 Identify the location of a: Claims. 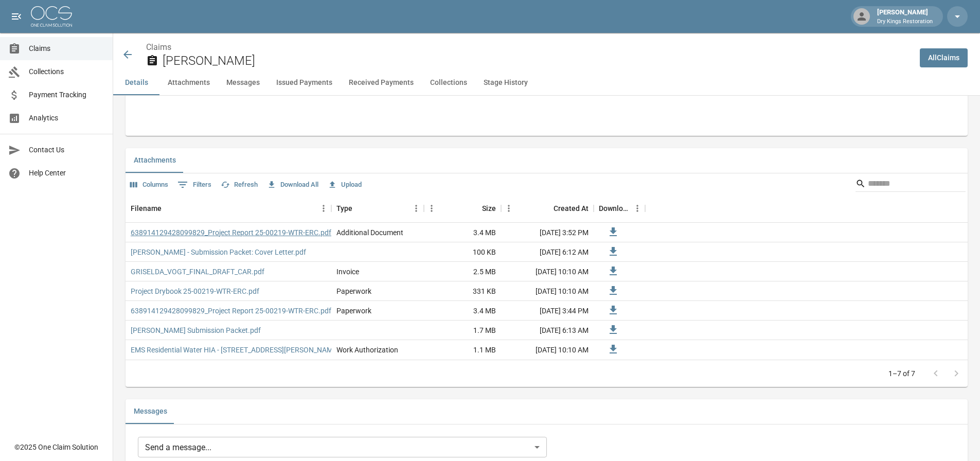
(158, 47).